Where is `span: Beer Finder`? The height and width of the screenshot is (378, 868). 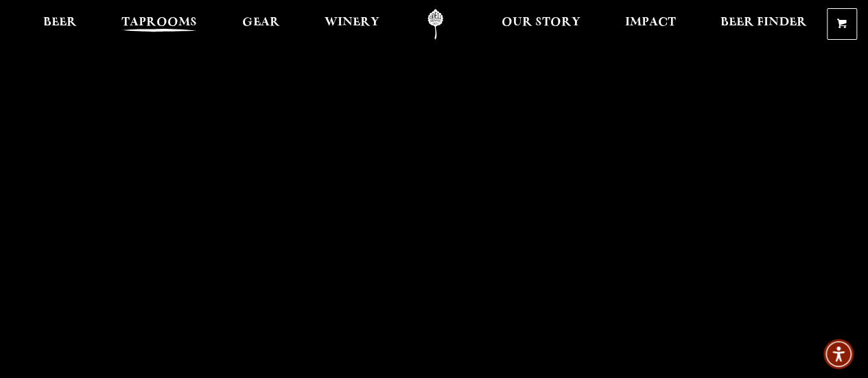 span: Beer Finder is located at coordinates (764, 23).